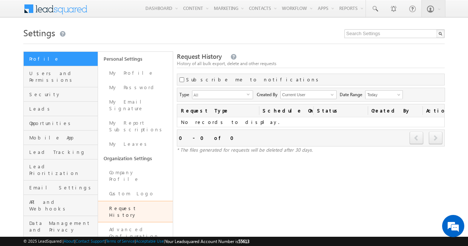 This screenshot has height=246, width=468. What do you see at coordinates (63, 170) in the screenshot?
I see `span: Lead Prioritization` at bounding box center [63, 170].